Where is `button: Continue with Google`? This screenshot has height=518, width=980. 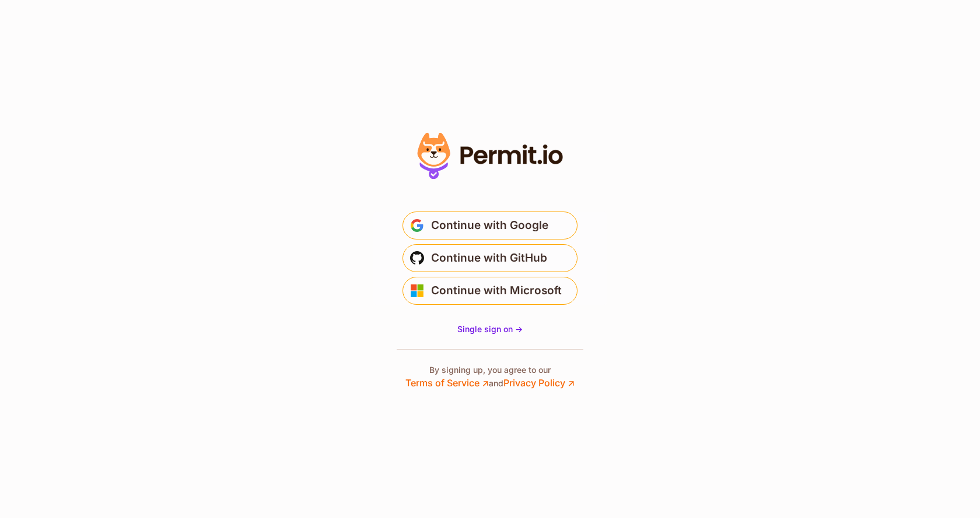
button: Continue with Google is located at coordinates (490, 225).